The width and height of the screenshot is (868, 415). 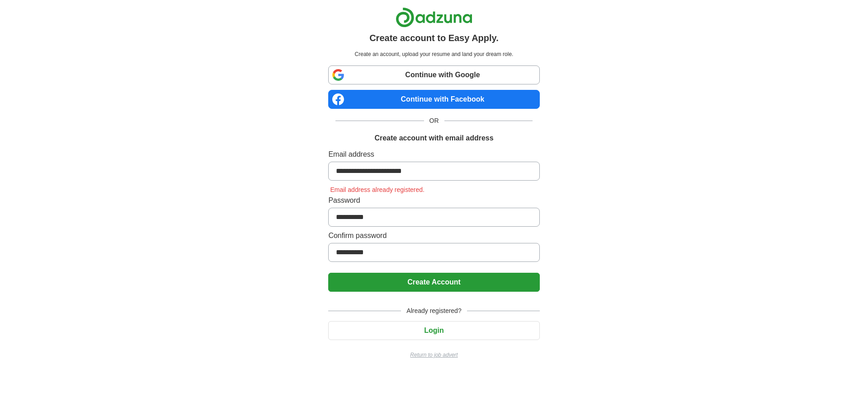 What do you see at coordinates (434, 138) in the screenshot?
I see `h1: Create account with email address` at bounding box center [434, 138].